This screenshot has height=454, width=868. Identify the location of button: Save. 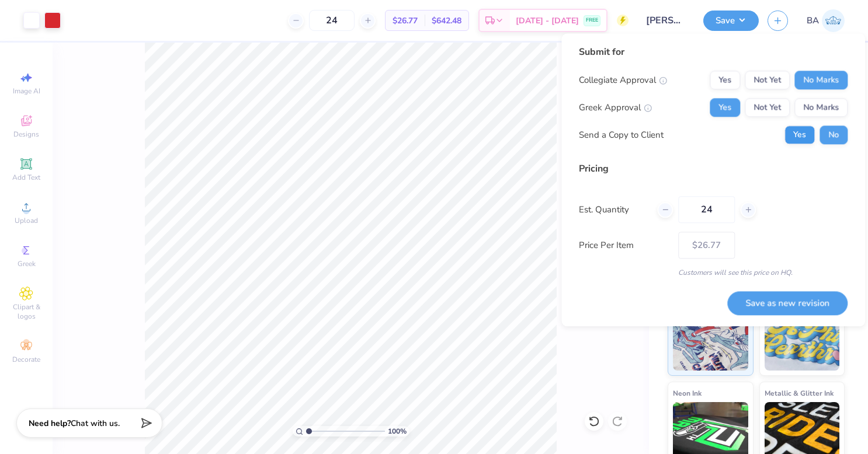
(731, 20).